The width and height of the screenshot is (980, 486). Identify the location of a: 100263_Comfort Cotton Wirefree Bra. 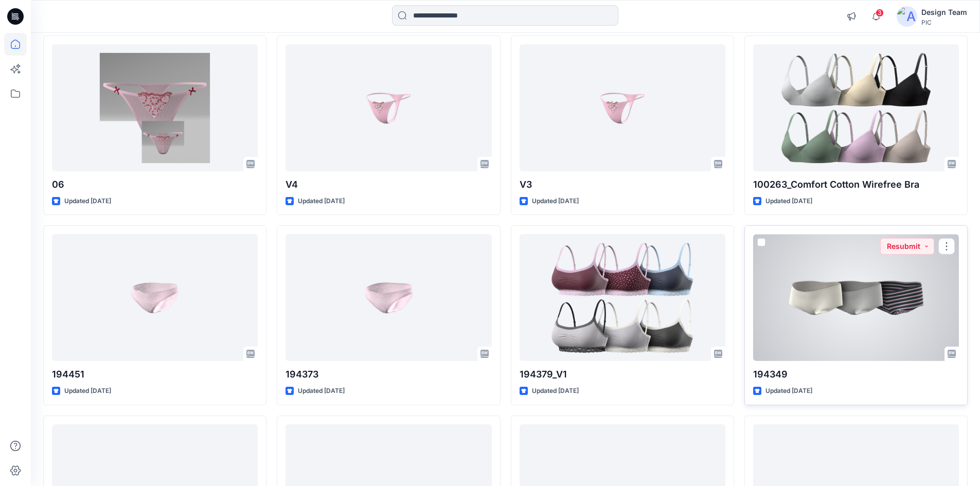
(856, 107).